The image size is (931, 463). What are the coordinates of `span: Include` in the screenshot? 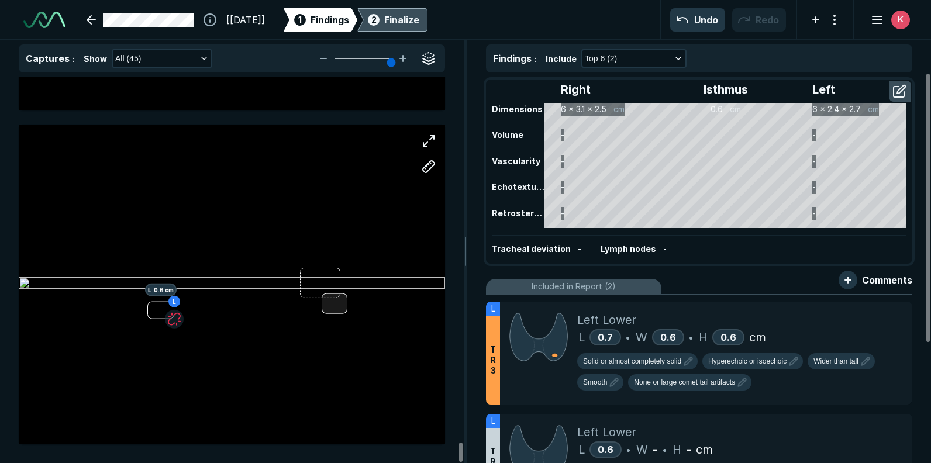 It's located at (561, 58).